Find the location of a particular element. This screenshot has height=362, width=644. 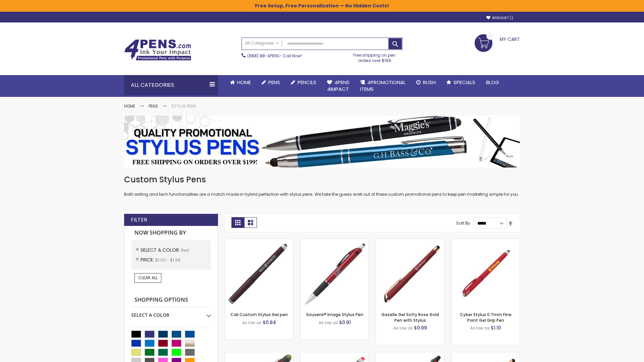

img: Gazelle Gel Softy Rose Gold Pen with Stylus-Red is located at coordinates (410, 273).